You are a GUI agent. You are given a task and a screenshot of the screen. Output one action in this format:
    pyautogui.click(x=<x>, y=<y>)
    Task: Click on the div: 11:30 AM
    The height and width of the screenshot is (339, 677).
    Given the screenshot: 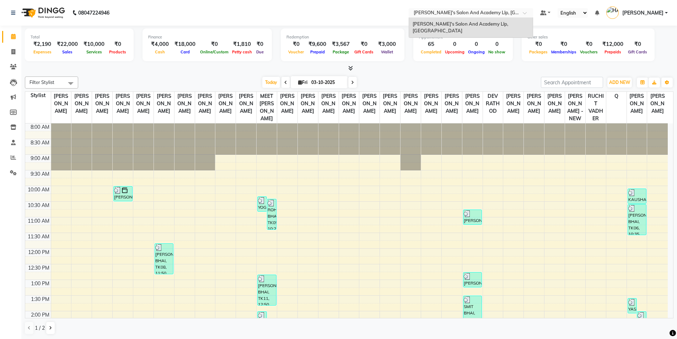 What is the action you would take?
    pyautogui.click(x=38, y=236)
    